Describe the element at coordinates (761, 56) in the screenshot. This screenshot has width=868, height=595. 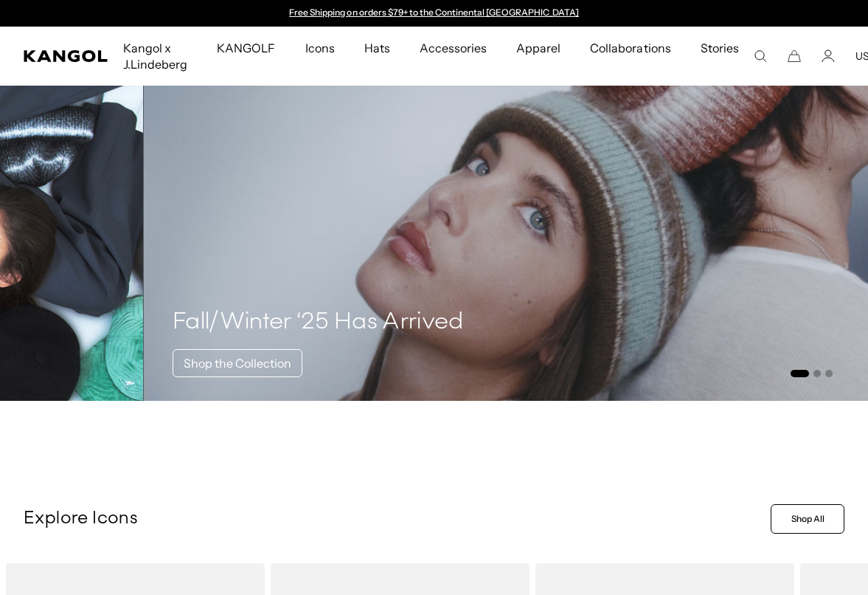
I see `summary: Search here` at that location.